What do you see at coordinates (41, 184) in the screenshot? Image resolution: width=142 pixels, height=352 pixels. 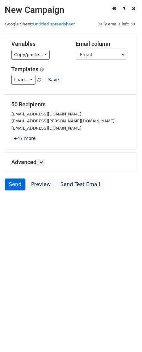 I see `a: Preview` at bounding box center [41, 184].